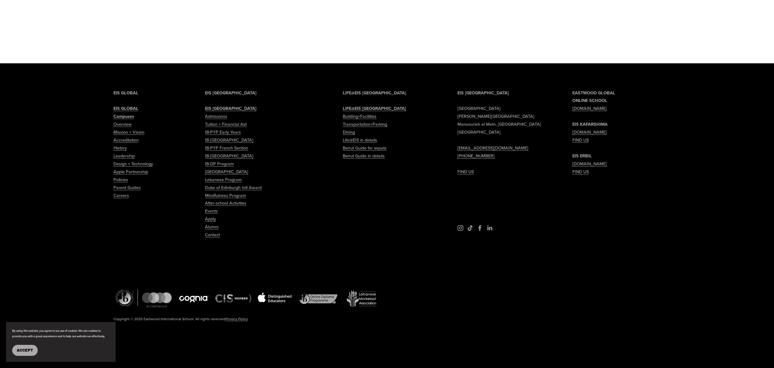 Image resolution: width=774 pixels, height=368 pixels. Describe the element at coordinates (360, 116) in the screenshot. I see `a: Building+Facilities` at that location.